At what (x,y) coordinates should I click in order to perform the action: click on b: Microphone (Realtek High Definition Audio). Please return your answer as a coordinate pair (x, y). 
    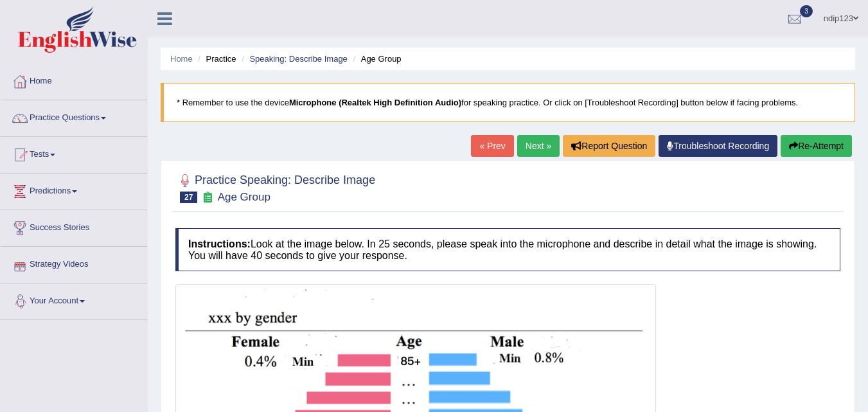
    Looking at the image, I should click on (375, 103).